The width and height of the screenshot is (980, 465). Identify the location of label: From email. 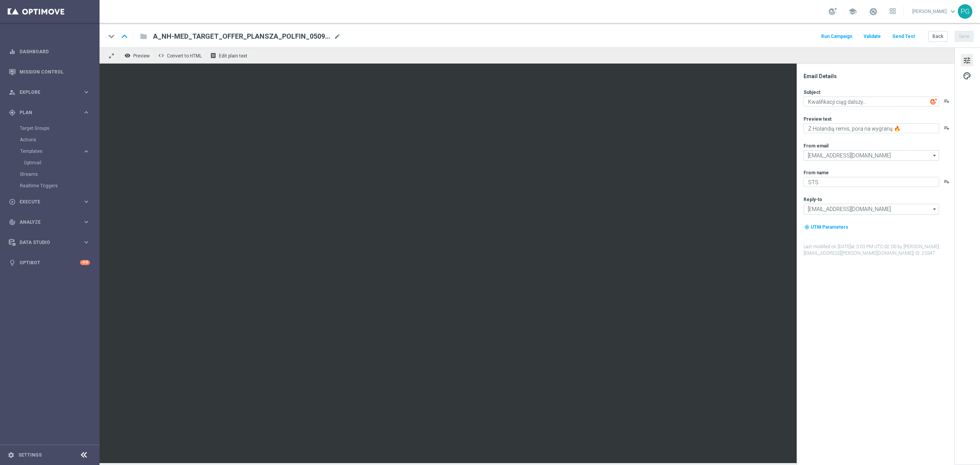
(815, 146).